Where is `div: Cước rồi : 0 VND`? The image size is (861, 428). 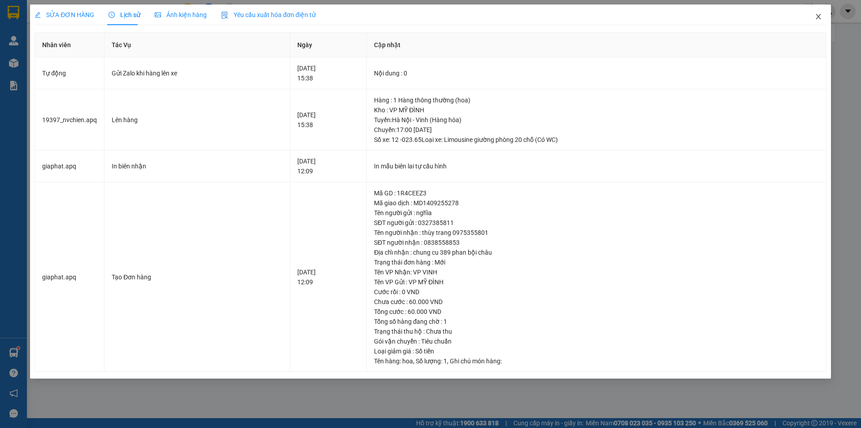
div: Cước rồi : 0 VND is located at coordinates (597, 292).